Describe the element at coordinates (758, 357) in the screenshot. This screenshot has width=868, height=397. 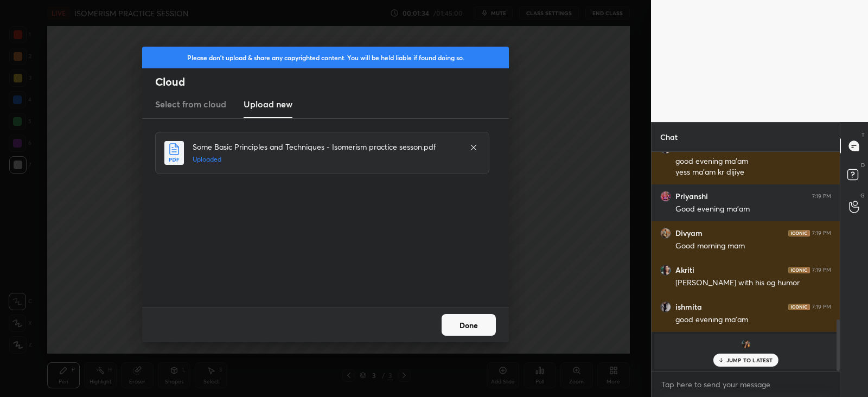
I see `span: joined` at that location.